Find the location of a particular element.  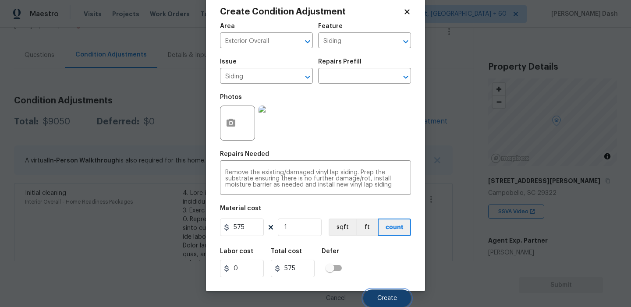

h2: Create Condition Adjustment is located at coordinates (312, 12).